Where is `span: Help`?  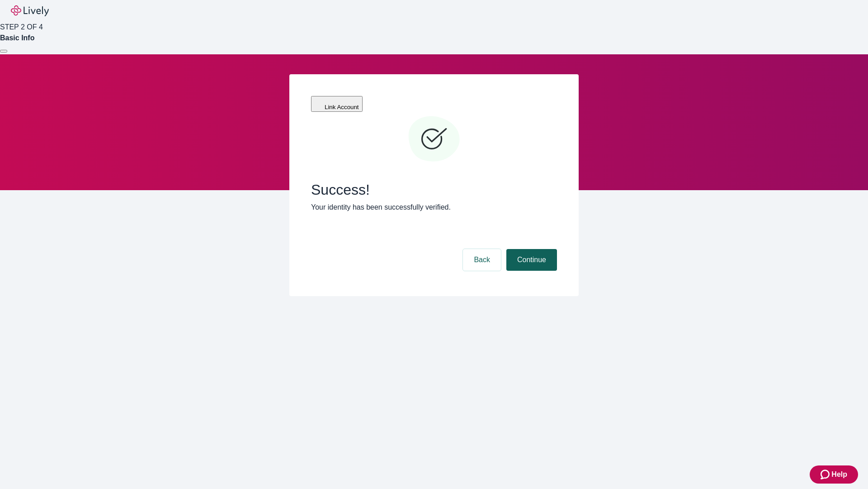
span: Help is located at coordinates (839, 474).